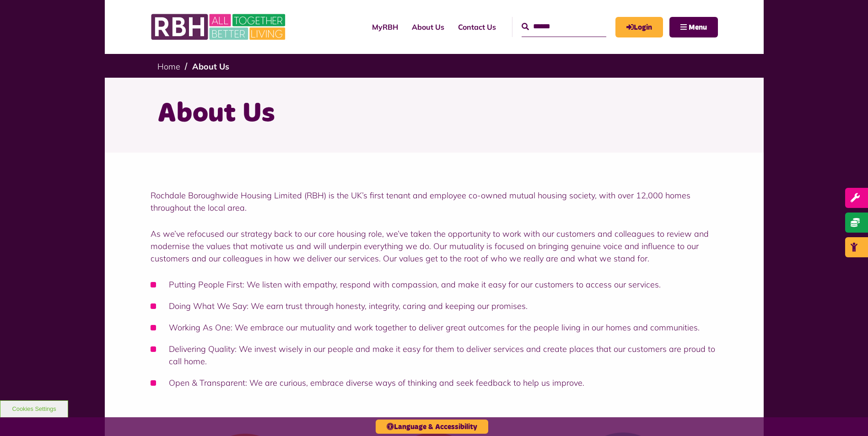 Image resolution: width=868 pixels, height=436 pixels. What do you see at coordinates (694, 27) in the screenshot?
I see `button: Navigation` at bounding box center [694, 27].